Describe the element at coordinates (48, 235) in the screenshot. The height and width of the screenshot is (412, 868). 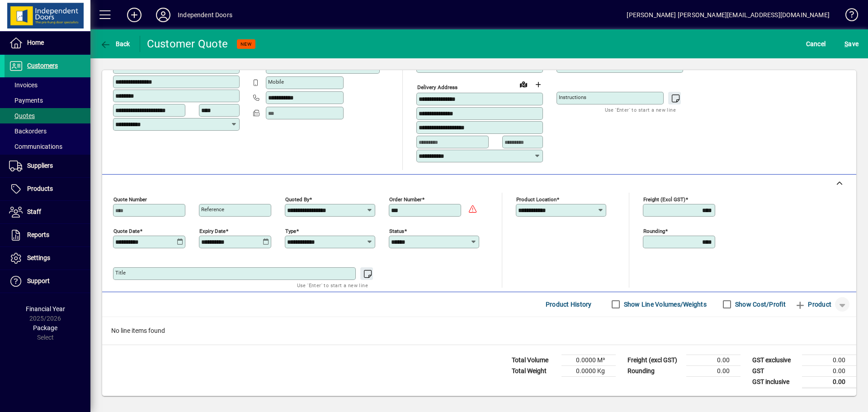
I see `a: Reports` at that location.